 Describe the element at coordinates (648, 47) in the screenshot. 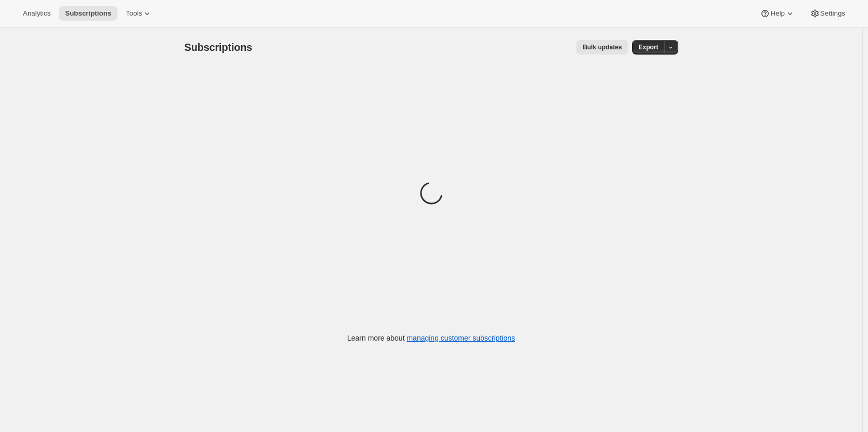

I see `button: Export` at that location.